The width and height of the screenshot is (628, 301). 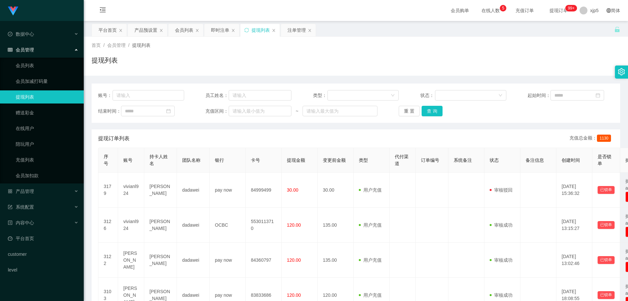 I want to click on span: 产品管理, so click(x=21, y=191).